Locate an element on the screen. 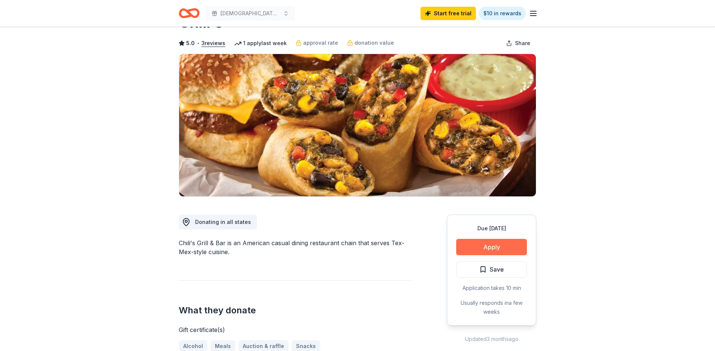 The height and width of the screenshot is (351, 715). a: approval rate is located at coordinates (317, 43).